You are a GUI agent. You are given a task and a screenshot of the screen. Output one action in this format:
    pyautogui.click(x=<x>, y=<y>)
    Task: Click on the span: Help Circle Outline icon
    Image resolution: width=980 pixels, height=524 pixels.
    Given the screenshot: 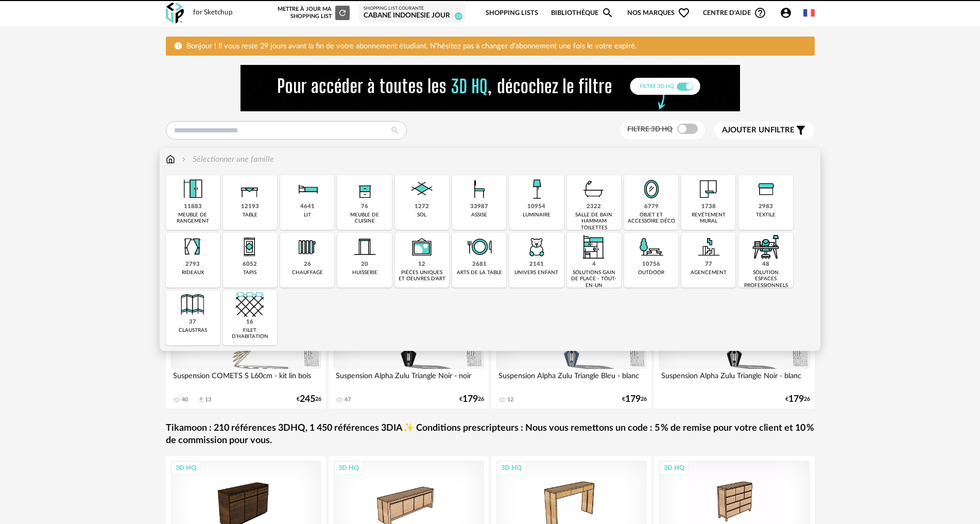 What is the action you would take?
    pyautogui.click(x=760, y=13)
    